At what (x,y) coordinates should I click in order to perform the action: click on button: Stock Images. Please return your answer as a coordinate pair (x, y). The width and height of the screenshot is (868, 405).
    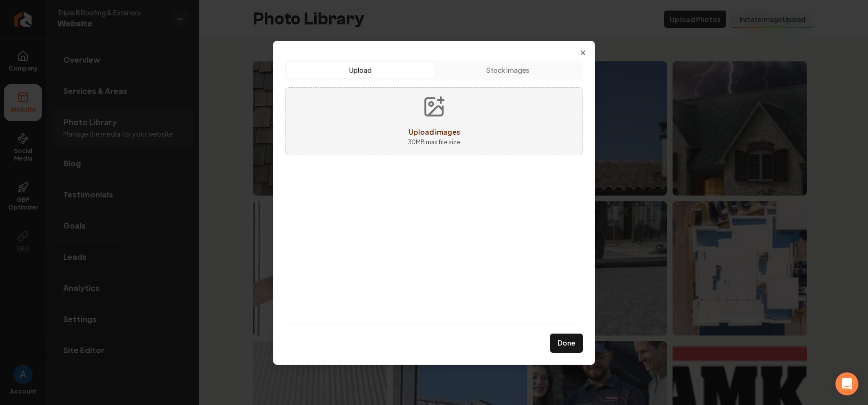
    Looking at the image, I should click on (508, 70).